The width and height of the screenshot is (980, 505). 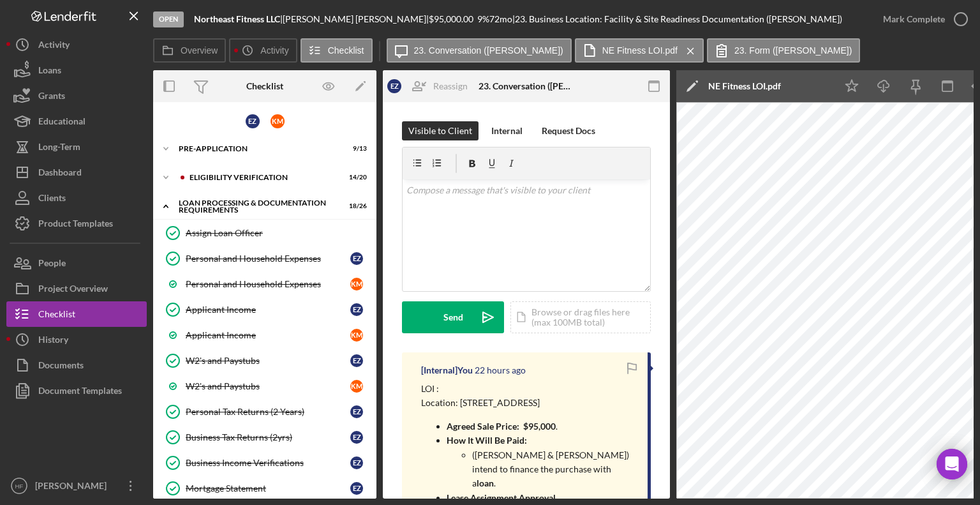 What do you see at coordinates (76, 198) in the screenshot?
I see `a: Clients` at bounding box center [76, 198].